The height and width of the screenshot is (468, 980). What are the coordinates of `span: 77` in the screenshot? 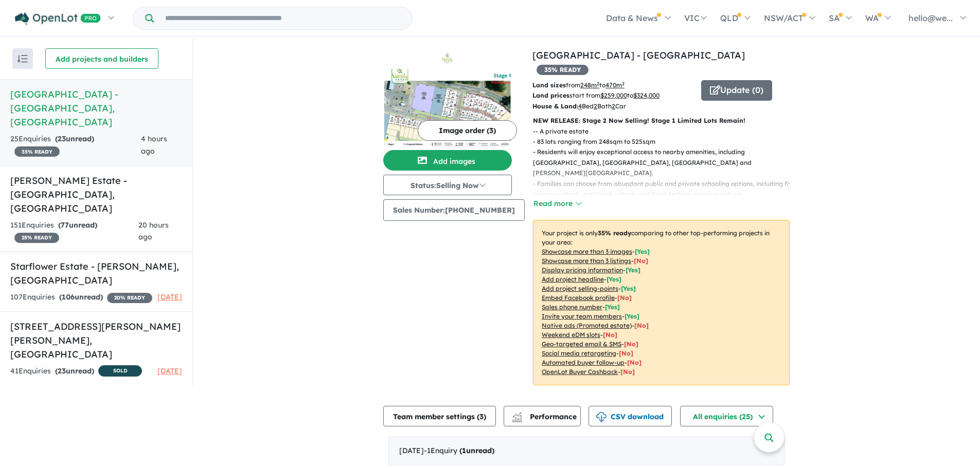 It's located at (65, 226).